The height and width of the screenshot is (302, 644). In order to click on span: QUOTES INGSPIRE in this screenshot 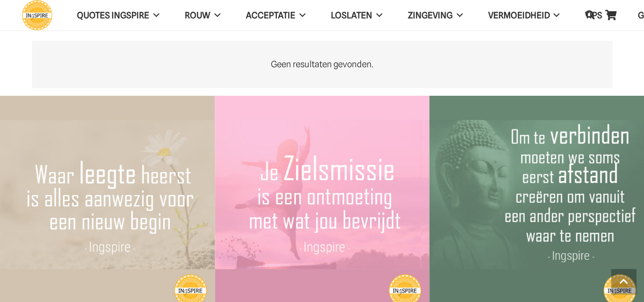, I will do `click(113, 15)`.